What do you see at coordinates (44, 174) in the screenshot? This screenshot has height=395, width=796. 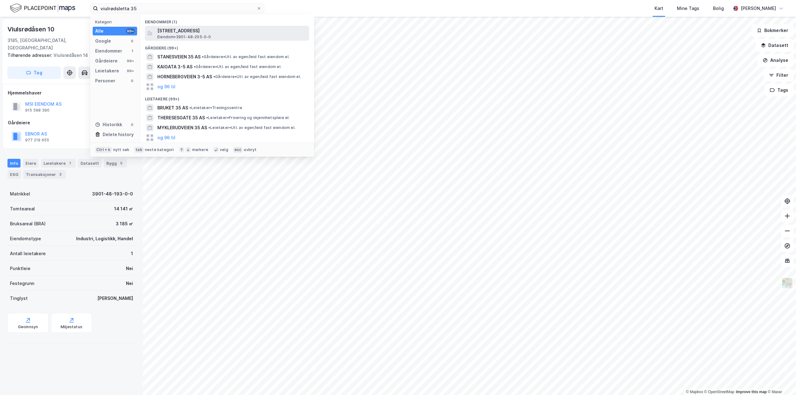 I see `div: Transaksjoner` at bounding box center [44, 174].